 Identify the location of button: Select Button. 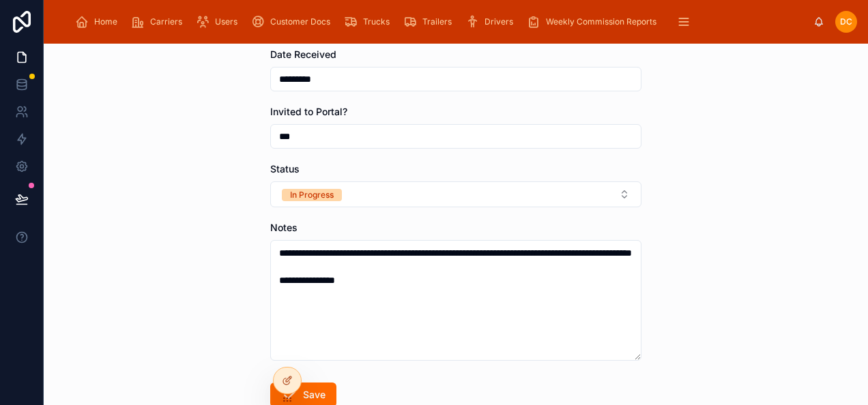
(456, 194).